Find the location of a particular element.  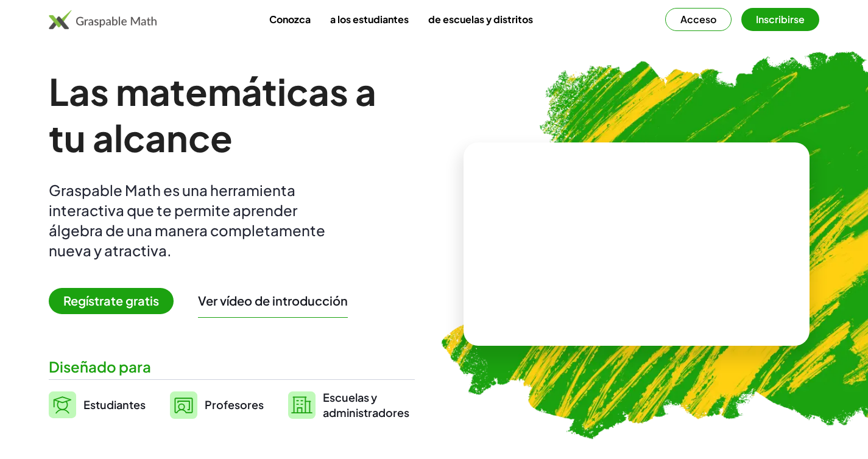

a: Conozca is located at coordinates (290, 19).